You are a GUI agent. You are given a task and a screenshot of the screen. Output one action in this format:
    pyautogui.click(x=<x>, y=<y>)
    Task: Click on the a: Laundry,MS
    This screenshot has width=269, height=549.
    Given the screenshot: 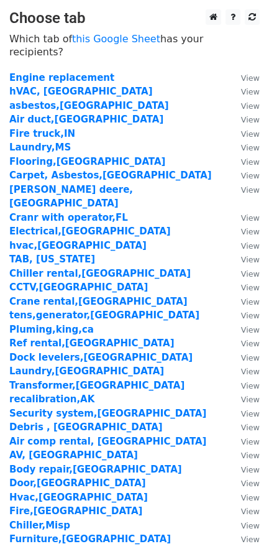 What is the action you would take?
    pyautogui.click(x=40, y=147)
    